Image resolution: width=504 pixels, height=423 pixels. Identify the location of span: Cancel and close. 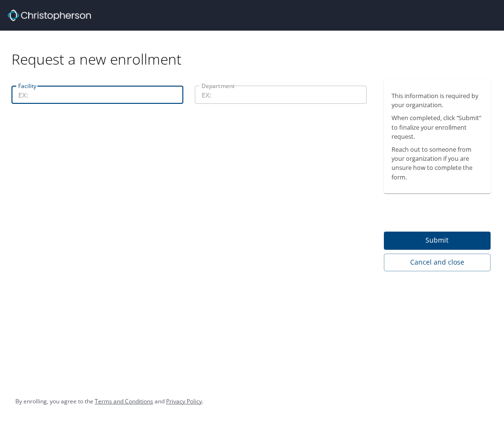
(437, 262).